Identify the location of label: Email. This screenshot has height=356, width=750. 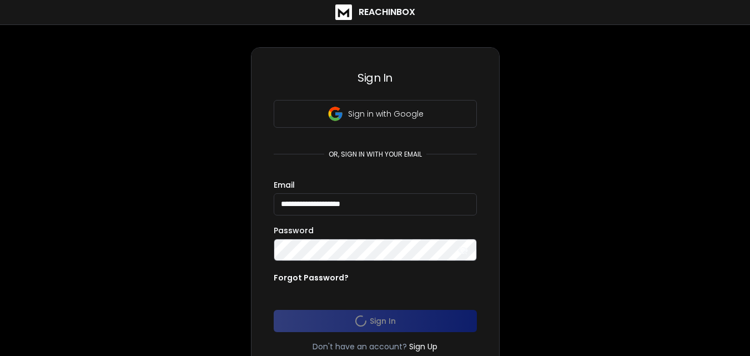
(284, 185).